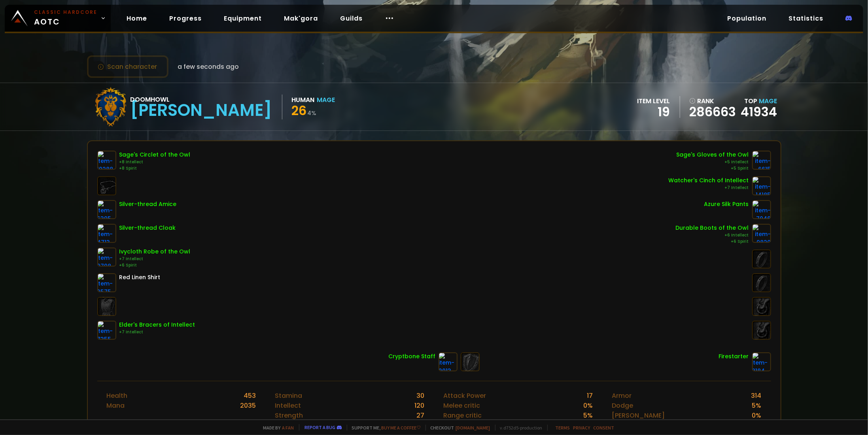 The height and width of the screenshot is (435, 868). Describe the element at coordinates (768, 101) in the screenshot. I see `span: Mage` at that location.